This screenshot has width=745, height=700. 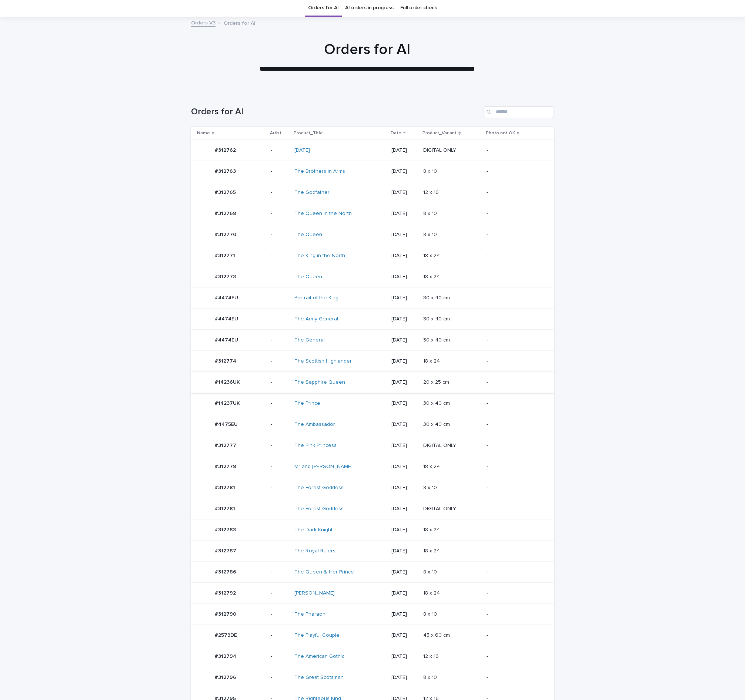 I want to click on p: #312763, so click(x=226, y=171).